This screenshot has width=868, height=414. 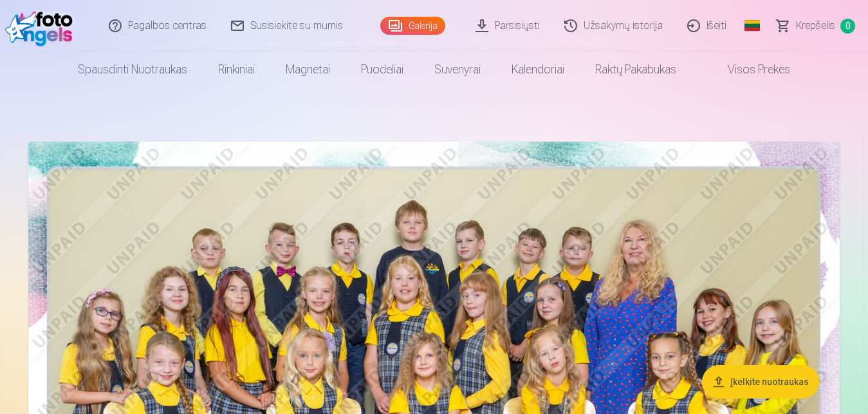 What do you see at coordinates (308, 69) in the screenshot?
I see `a: Magnetai` at bounding box center [308, 69].